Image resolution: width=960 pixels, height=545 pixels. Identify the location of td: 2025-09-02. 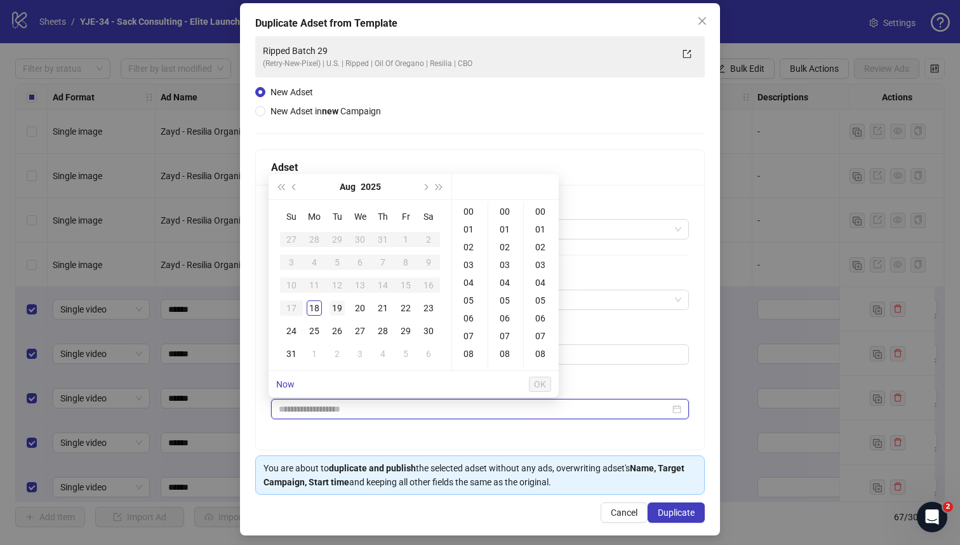
(337, 353).